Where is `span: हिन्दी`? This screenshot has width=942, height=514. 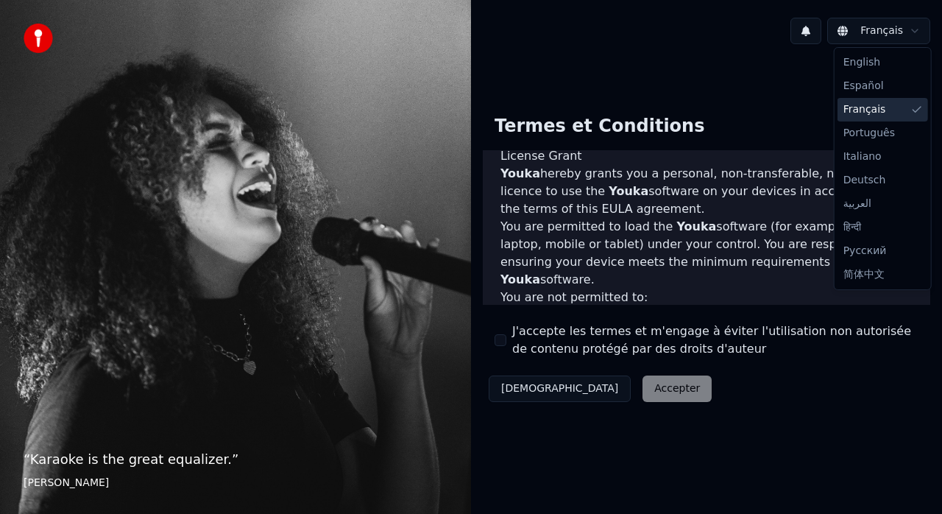 span: हिन्दी is located at coordinates (853, 228).